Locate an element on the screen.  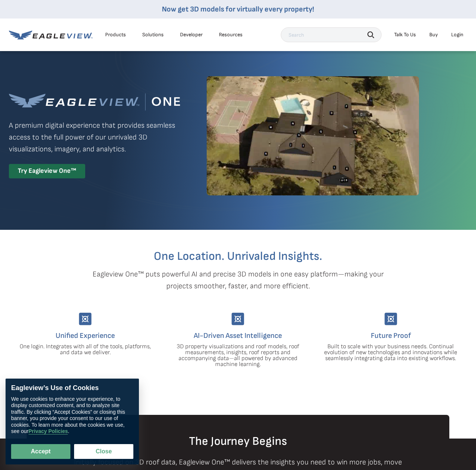
img: Eagleview One™ is located at coordinates (94, 102).